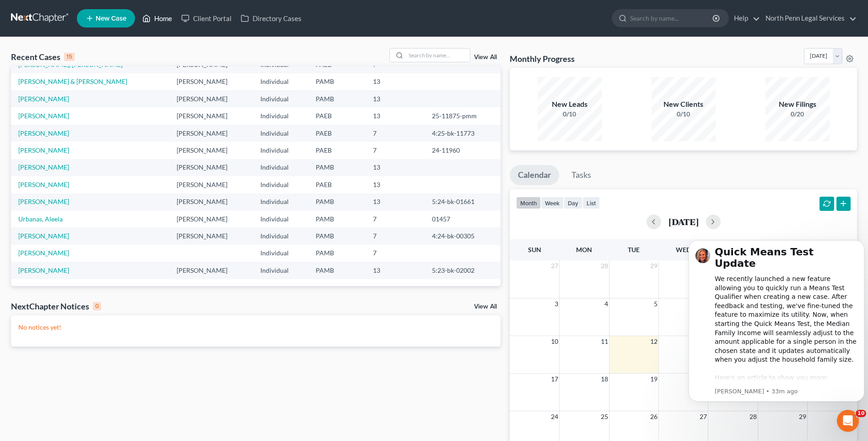 Image resolution: width=868 pixels, height=441 pixels. Describe the element at coordinates (552, 203) in the screenshot. I see `button: week` at that location.